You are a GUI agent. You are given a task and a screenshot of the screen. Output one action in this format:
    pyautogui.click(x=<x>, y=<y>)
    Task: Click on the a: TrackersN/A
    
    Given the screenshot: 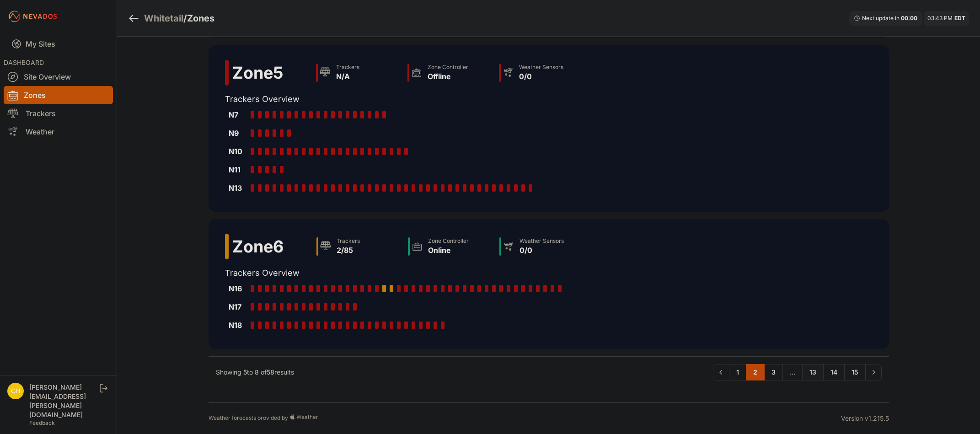 What is the action you would take?
    pyautogui.click(x=358, y=73)
    